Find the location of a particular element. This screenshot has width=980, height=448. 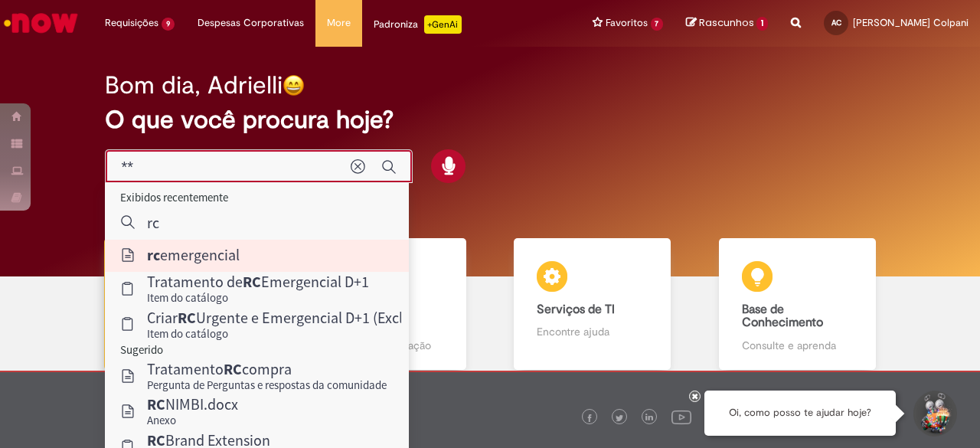

img: happy-face.png is located at coordinates (293, 85).